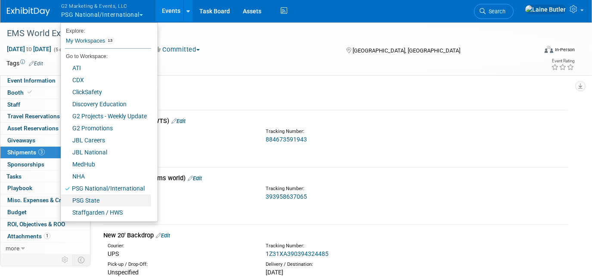  What do you see at coordinates (106, 56) in the screenshot?
I see `li: Go to Workspace:` at bounding box center [106, 56].